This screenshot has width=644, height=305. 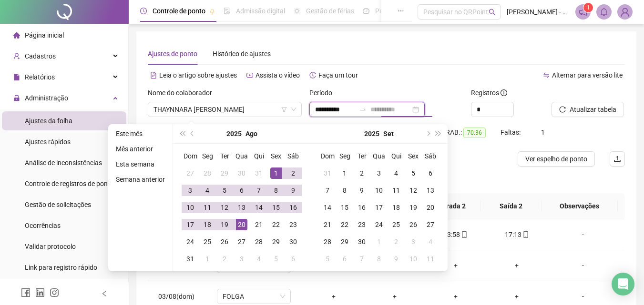 I want to click on td: 2025-09-01, so click(x=345, y=174).